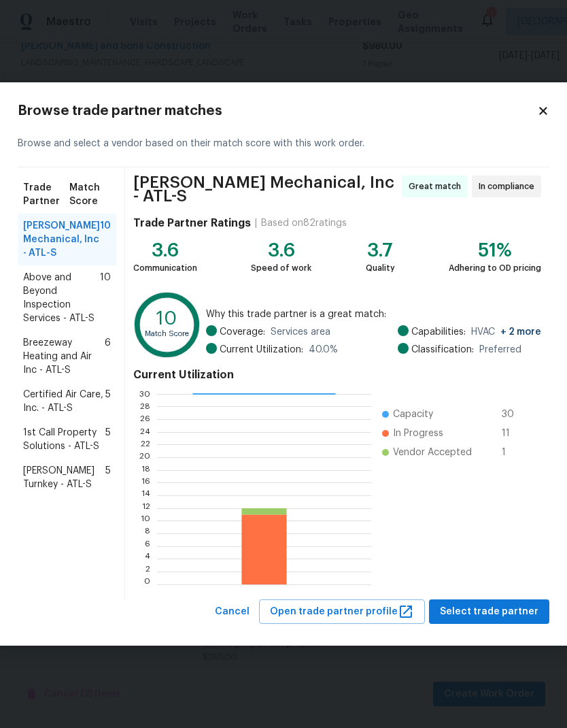  Describe the element at coordinates (521, 332) in the screenshot. I see `span: + 2 more` at that location.